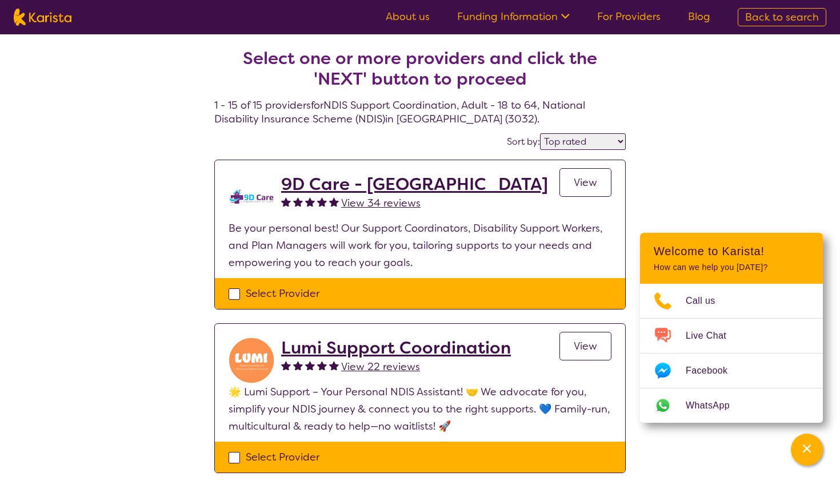  Describe the element at coordinates (420, 409) in the screenshot. I see `p: 🌟 Lumi Support – Your Personal NDIS Assistant! 🤝 We advocate for you, simplify your NDIS journey ...` at that location.